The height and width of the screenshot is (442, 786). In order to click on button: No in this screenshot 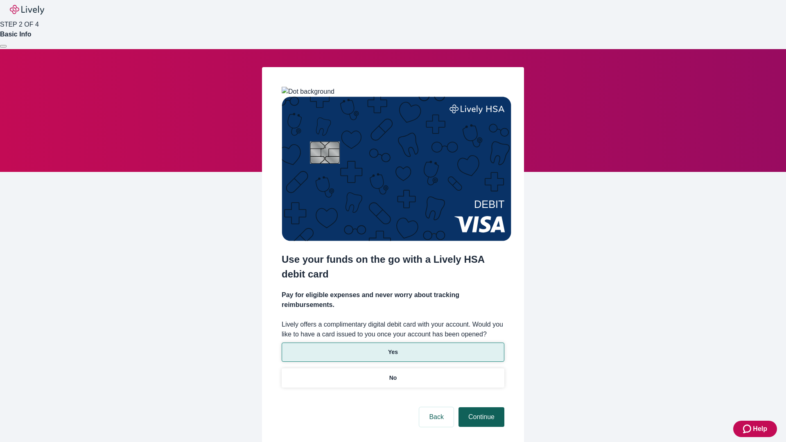, I will do `click(393, 378)`.